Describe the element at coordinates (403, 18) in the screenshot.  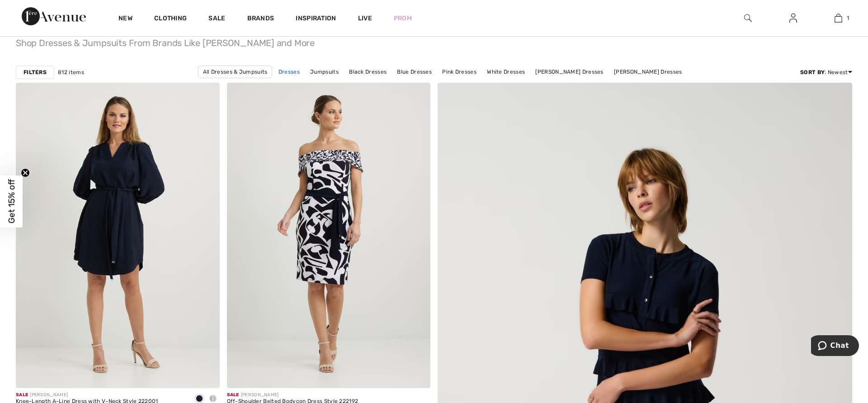
I see `a: Prom` at that location.